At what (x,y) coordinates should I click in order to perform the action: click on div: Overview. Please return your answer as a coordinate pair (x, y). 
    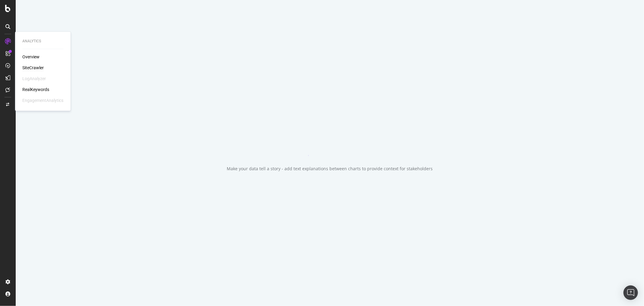
    Looking at the image, I should click on (31, 57).